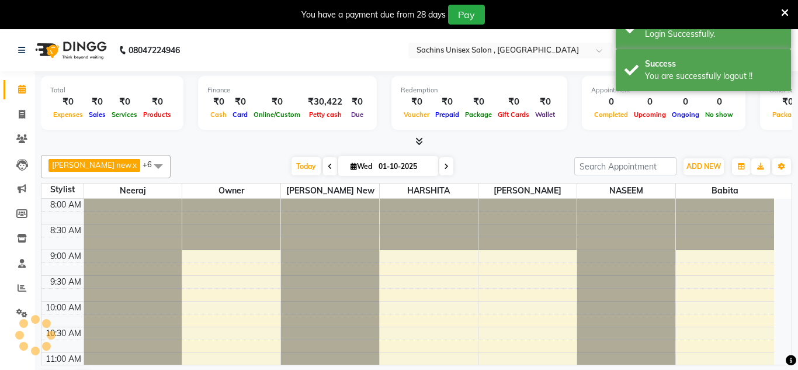 This screenshot has width=798, height=370. What do you see at coordinates (97, 114) in the screenshot?
I see `span: Sales` at bounding box center [97, 114].